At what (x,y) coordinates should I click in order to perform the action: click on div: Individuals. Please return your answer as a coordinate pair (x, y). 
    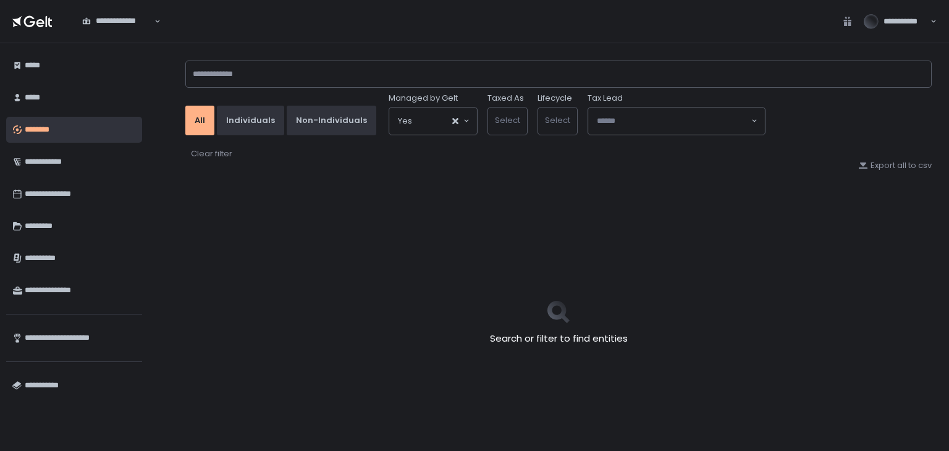
    Looking at the image, I should click on (250, 120).